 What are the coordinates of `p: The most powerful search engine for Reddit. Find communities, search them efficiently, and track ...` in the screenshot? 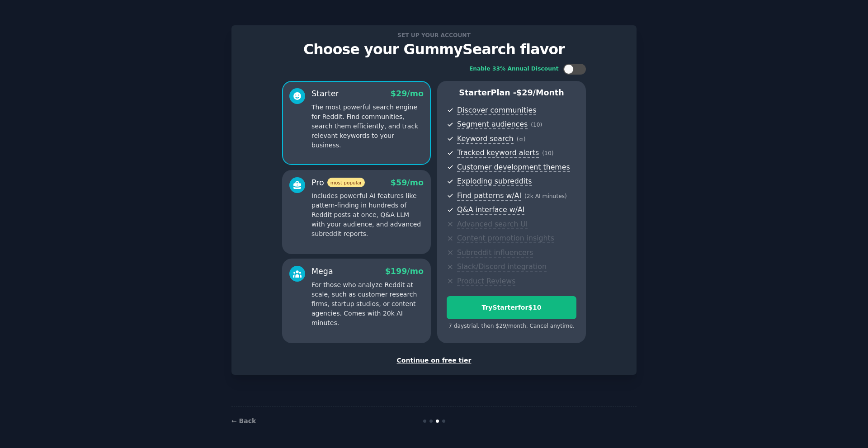 It's located at (367, 126).